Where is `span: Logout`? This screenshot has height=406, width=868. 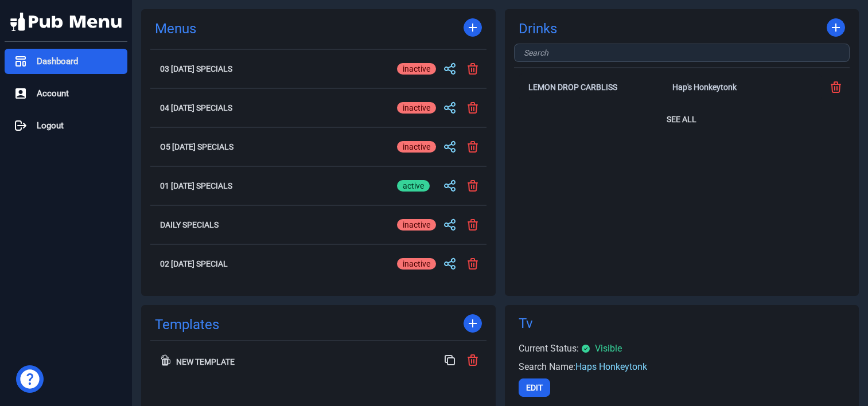
span: Logout is located at coordinates (50, 126).